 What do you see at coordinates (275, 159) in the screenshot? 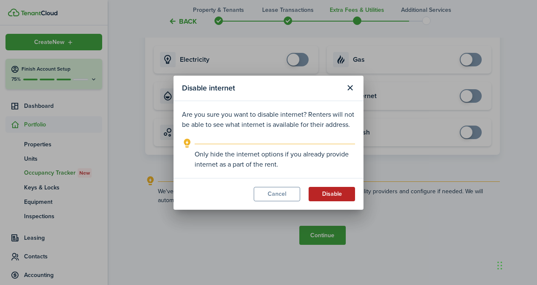
I see `explanation-description: Only hide the internet options if you already provide internet as a part of the rent.` at bounding box center [275, 159].